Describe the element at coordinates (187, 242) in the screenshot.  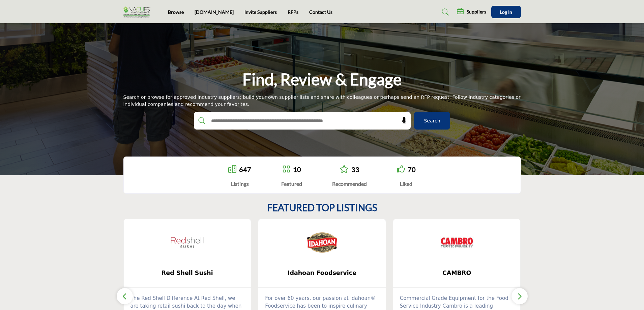
I see `img: Red Shell Sushi` at that location.